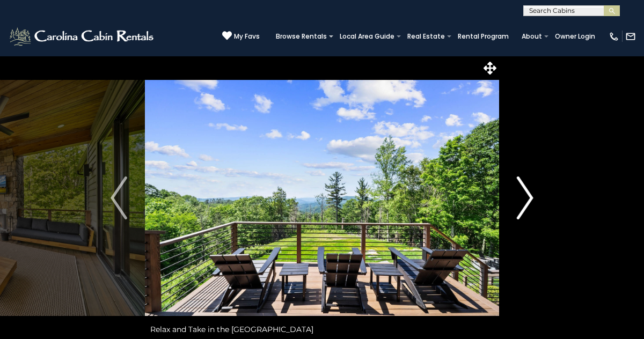 The height and width of the screenshot is (339, 644). Describe the element at coordinates (426, 37) in the screenshot. I see `a: Real Estate` at that location.